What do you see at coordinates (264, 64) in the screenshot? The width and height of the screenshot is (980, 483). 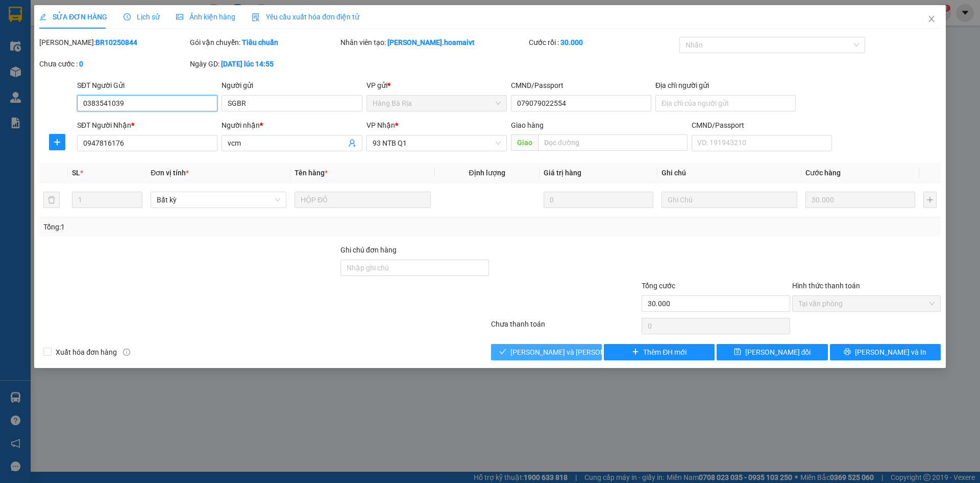 I see `div: Ngày GD:` at bounding box center [264, 64].